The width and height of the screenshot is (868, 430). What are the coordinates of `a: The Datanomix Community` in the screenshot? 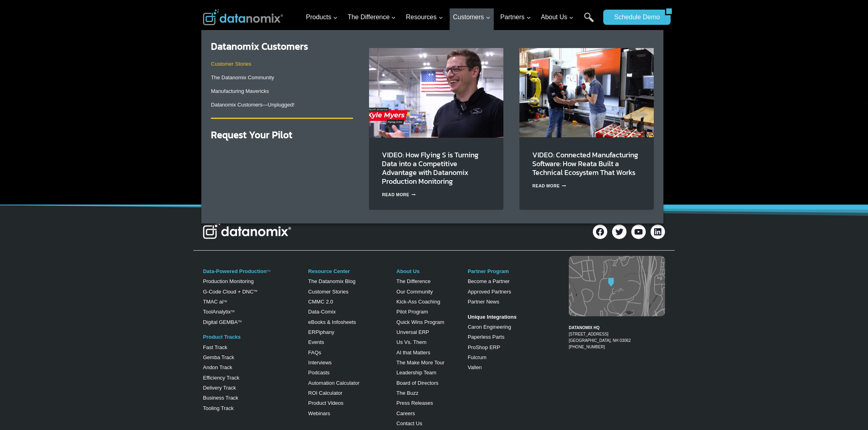 It's located at (243, 77).